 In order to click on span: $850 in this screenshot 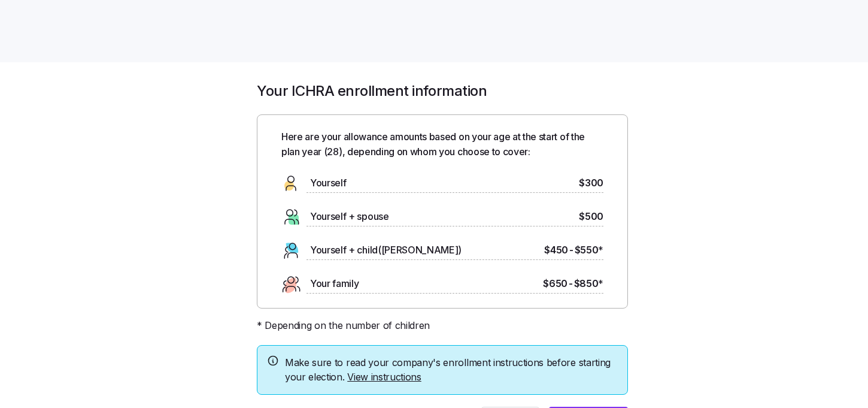, I will do `click(588, 283)`.